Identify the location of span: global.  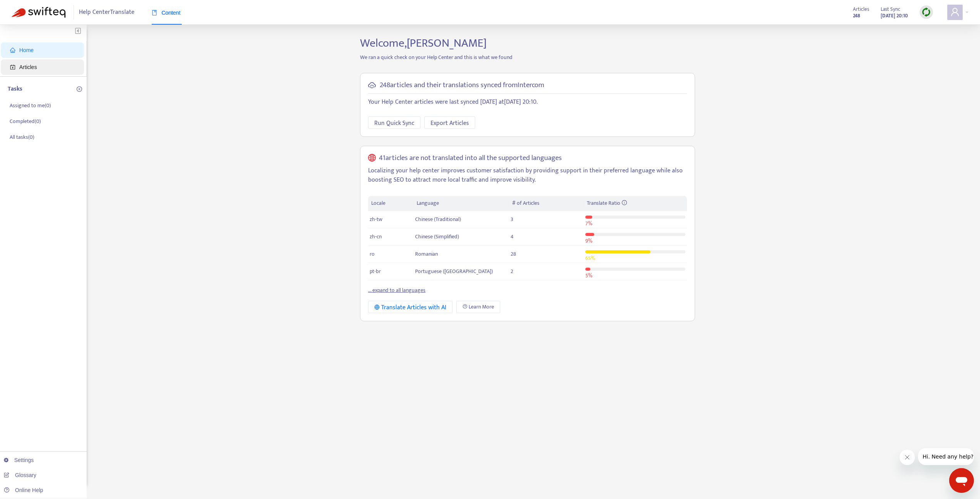
(372, 158).